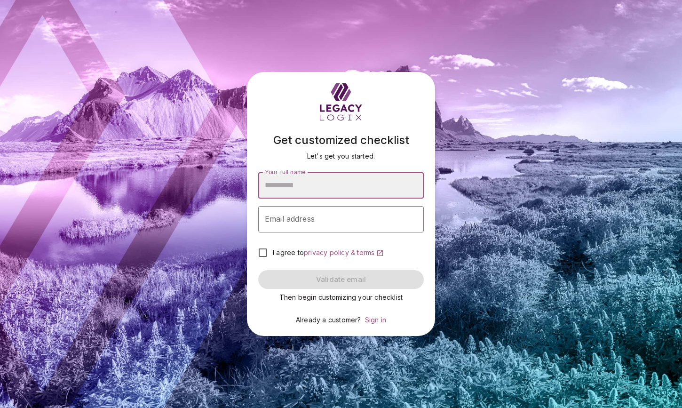 Image resolution: width=682 pixels, height=408 pixels. Describe the element at coordinates (339, 252) in the screenshot. I see `span: privacy policy & terms` at that location.